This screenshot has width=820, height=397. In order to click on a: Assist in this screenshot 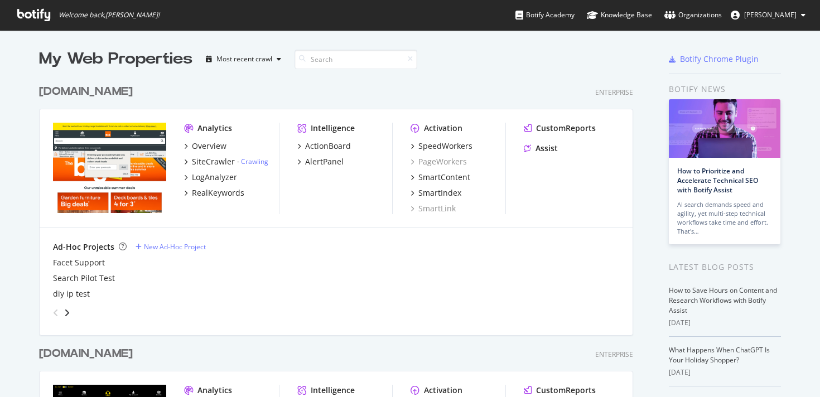, I will do `click(541, 148)`.